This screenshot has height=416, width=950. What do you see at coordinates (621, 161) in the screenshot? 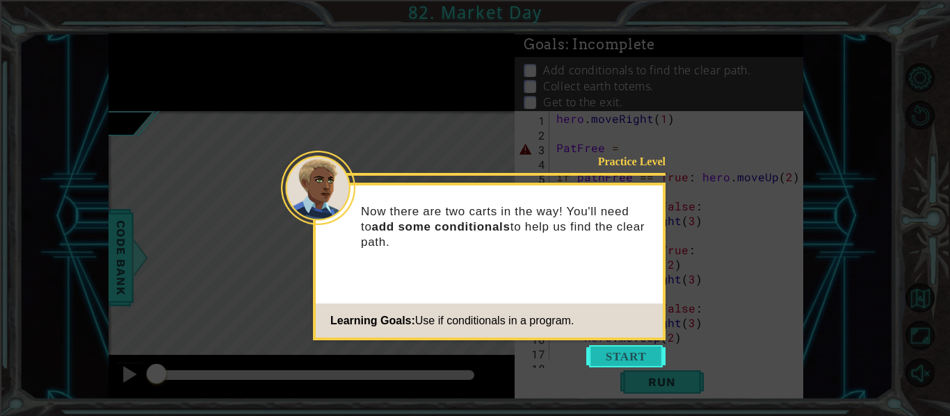
I see `div: Practice Level` at bounding box center [621, 161].